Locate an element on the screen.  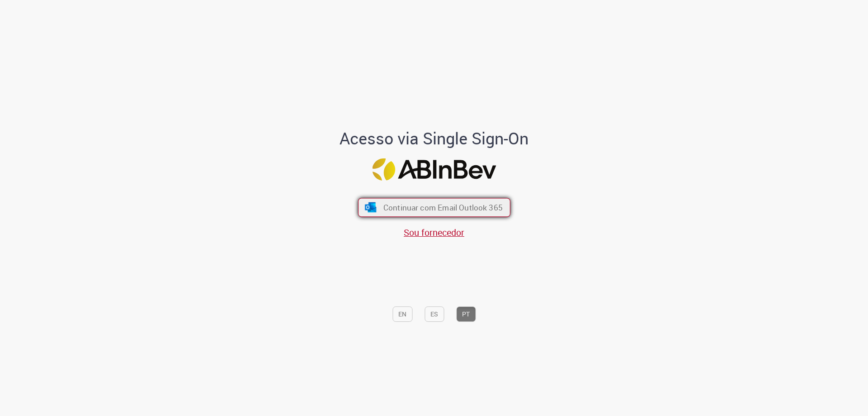
span: Sou fornecedor is located at coordinates (434, 232).